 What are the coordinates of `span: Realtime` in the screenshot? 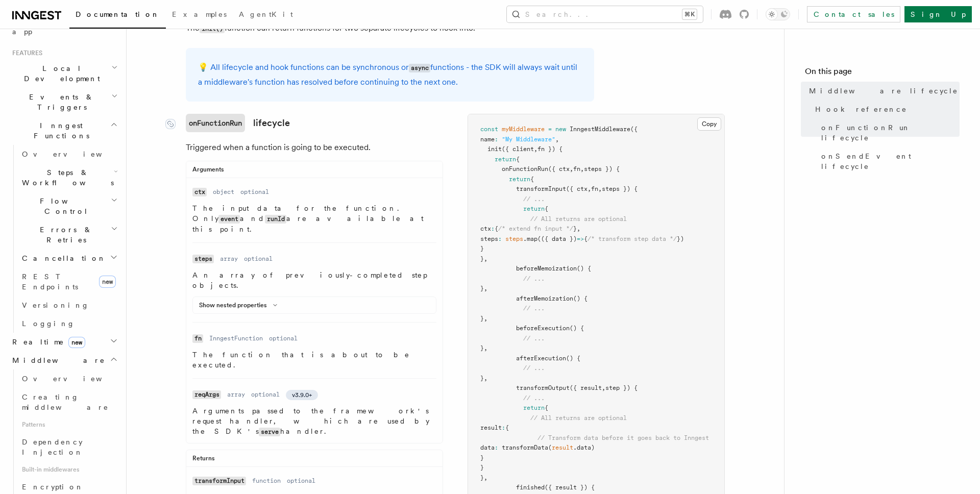 It's located at (47, 342).